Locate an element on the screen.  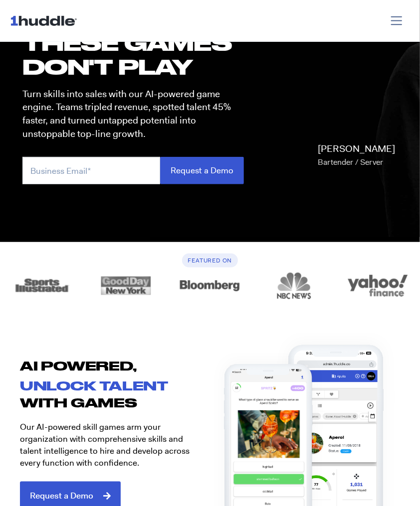
img: logo_nbc is located at coordinates (294, 285).